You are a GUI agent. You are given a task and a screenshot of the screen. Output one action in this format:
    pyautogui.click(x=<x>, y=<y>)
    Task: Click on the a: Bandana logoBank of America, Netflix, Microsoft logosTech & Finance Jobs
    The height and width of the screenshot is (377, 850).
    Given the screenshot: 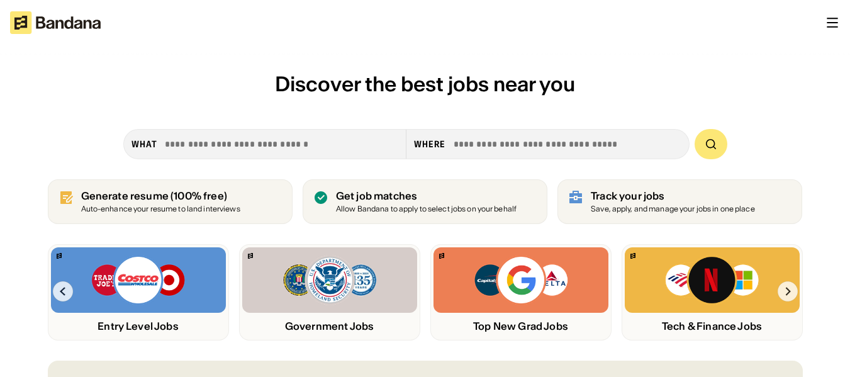 What is the action you would take?
    pyautogui.click(x=712, y=292)
    